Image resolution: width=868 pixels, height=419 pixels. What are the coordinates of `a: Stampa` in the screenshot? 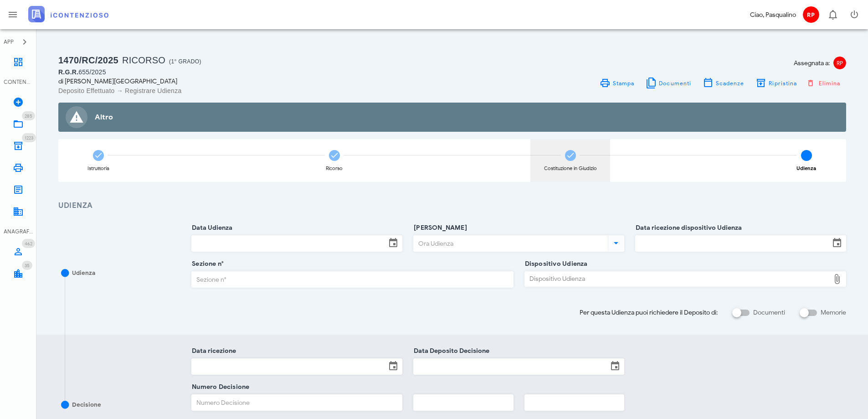 It's located at (616, 83).